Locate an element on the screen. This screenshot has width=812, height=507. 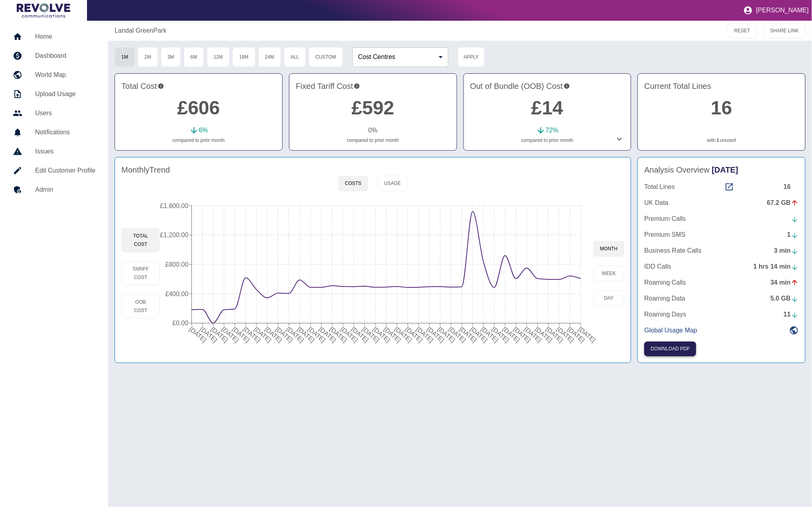
a: Upload Usage is located at coordinates (54, 94).